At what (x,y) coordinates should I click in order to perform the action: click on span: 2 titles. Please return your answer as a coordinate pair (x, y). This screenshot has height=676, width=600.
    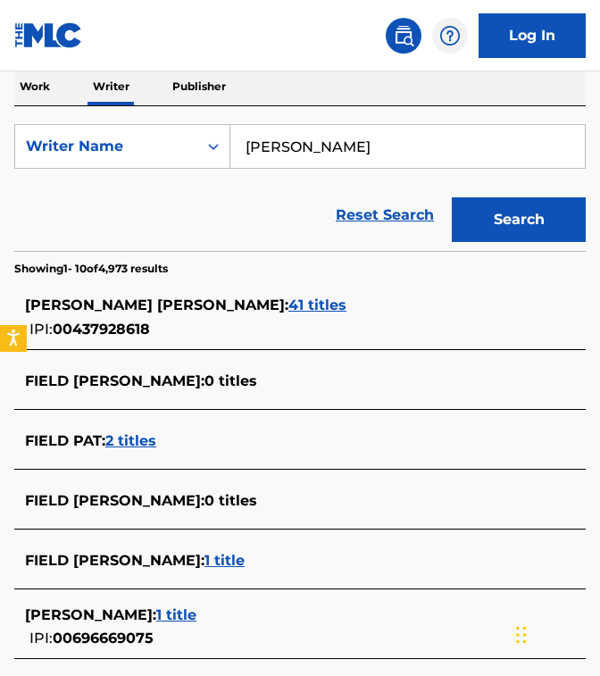
    Looking at the image, I should click on (130, 440).